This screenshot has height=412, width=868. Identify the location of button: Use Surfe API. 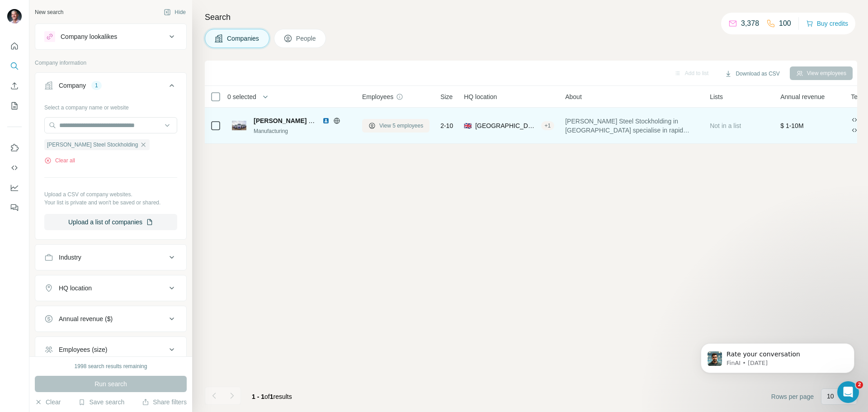
(15, 168).